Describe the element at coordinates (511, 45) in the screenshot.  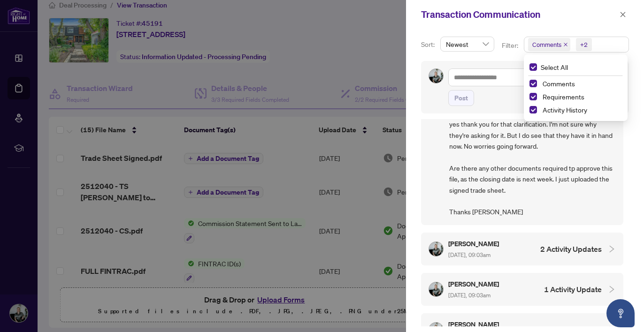
I see `p: Filter:` at that location.